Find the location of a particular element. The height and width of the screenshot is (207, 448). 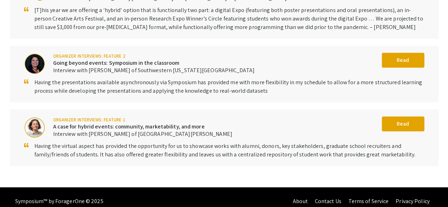

a: Privacy Policy is located at coordinates (412, 201).